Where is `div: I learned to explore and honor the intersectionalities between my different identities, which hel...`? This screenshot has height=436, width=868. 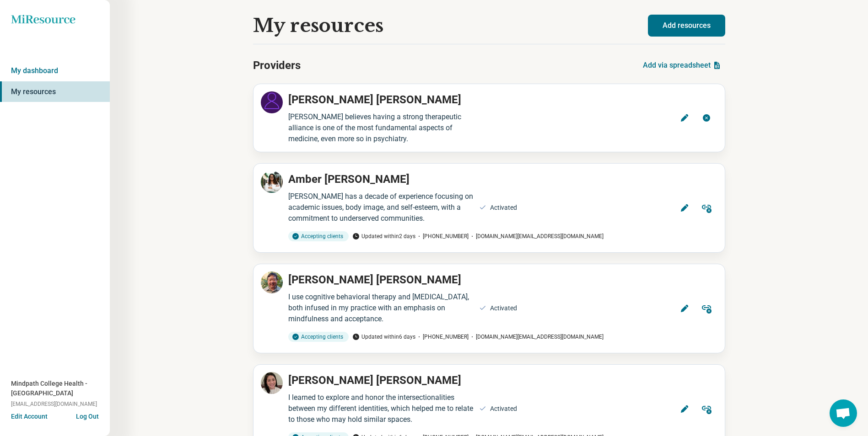 div: I learned to explore and honor the intersectionalities between my different identities, which hel... is located at coordinates (380, 409).